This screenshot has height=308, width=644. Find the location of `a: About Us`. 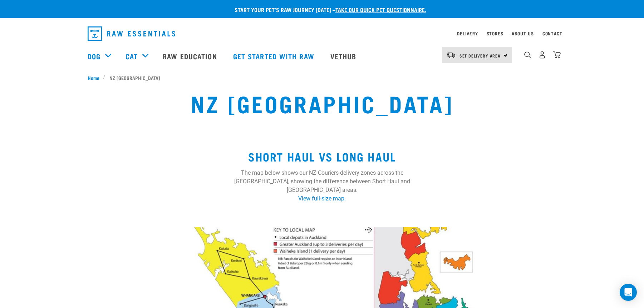

a: About Us is located at coordinates (522, 33).